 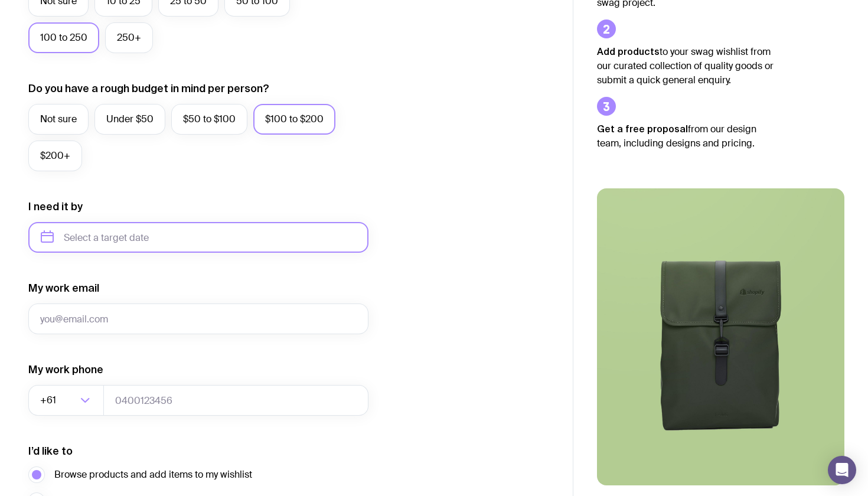 What do you see at coordinates (66, 370) in the screenshot?
I see `label: My work phone` at bounding box center [66, 370].